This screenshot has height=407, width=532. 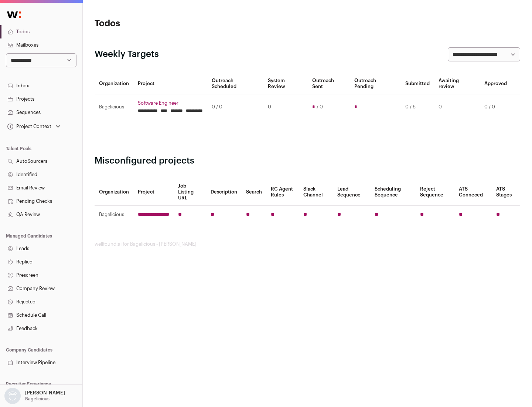 I want to click on img: Wellfound, so click(x=14, y=15).